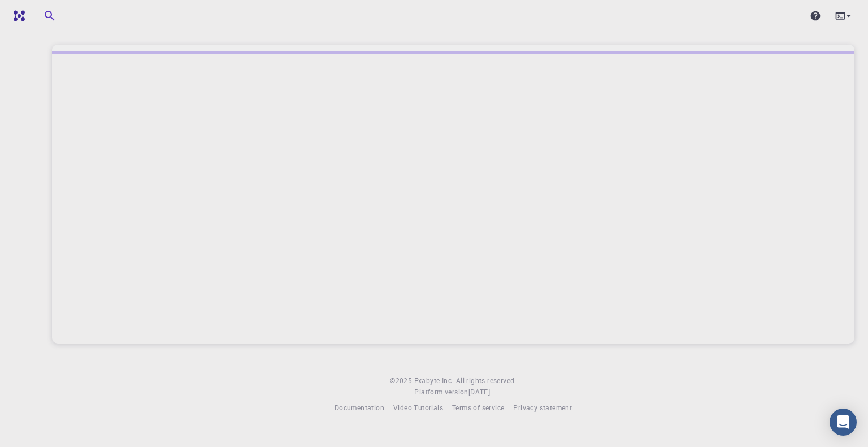 The image size is (868, 447). What do you see at coordinates (478, 408) in the screenshot?
I see `span: Terms of service` at bounding box center [478, 408].